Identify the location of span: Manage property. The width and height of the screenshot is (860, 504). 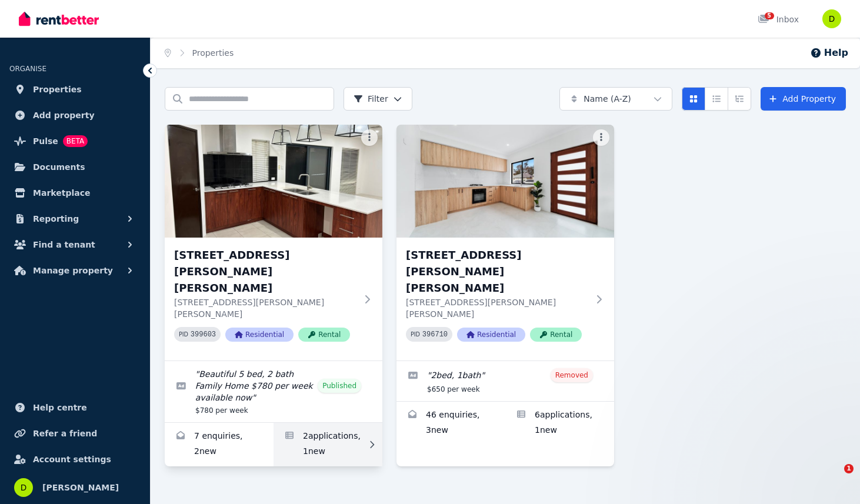
(73, 271).